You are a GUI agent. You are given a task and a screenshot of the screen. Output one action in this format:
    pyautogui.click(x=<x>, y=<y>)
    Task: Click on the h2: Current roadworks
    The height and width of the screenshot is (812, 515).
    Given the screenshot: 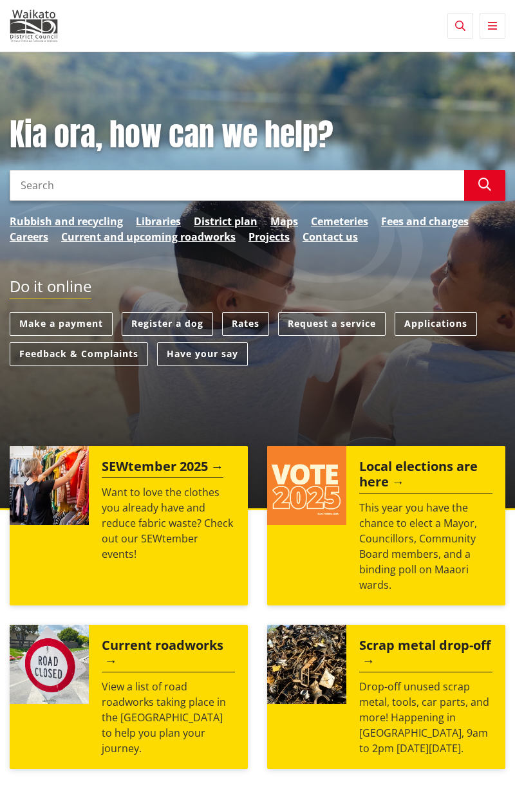 What is the action you would take?
    pyautogui.click(x=168, y=655)
    